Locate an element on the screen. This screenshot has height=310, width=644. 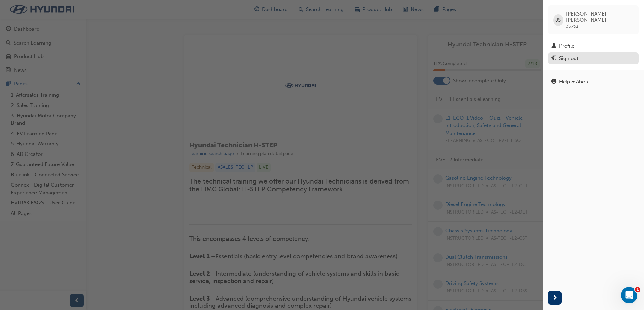
span: 33751 is located at coordinates (572, 26).